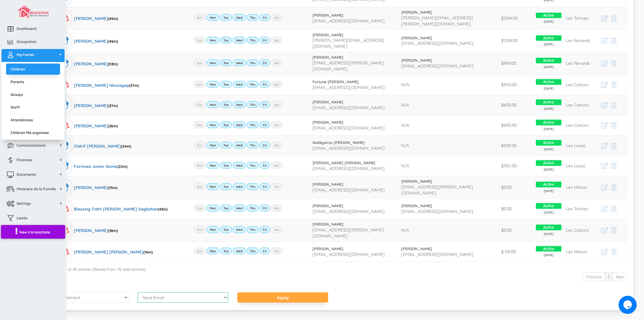  Describe the element at coordinates (581, 18) in the screenshot. I see `td: Les Tortues` at that location.